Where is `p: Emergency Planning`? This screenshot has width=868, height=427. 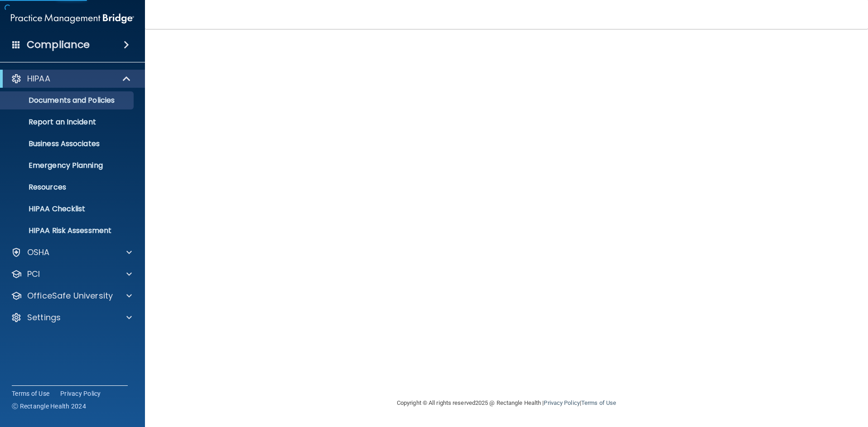 p: Emergency Planning is located at coordinates (68, 165).